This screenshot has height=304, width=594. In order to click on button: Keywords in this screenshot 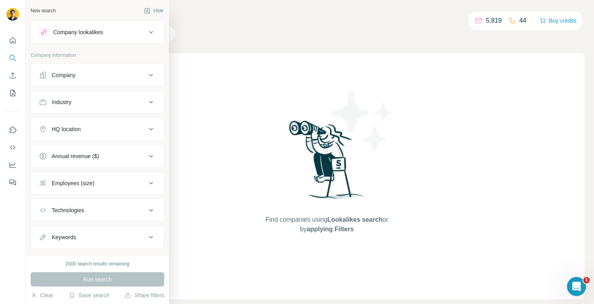, I will do `click(97, 237)`.